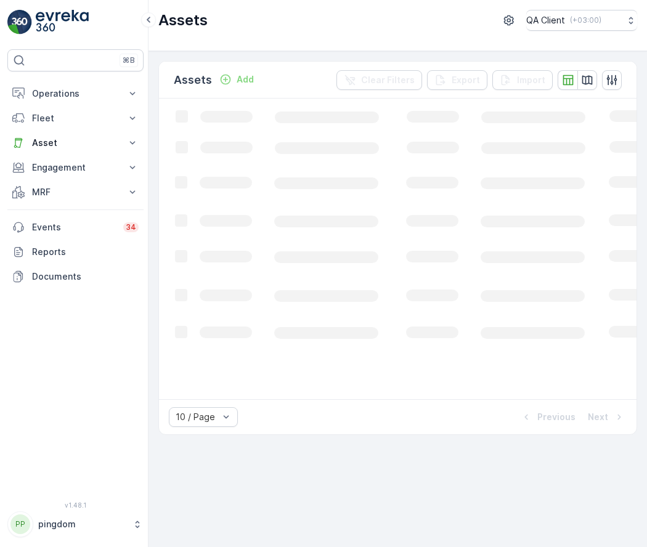 This screenshot has height=547, width=647. Describe the element at coordinates (607, 417) in the screenshot. I see `button: Next` at that location.